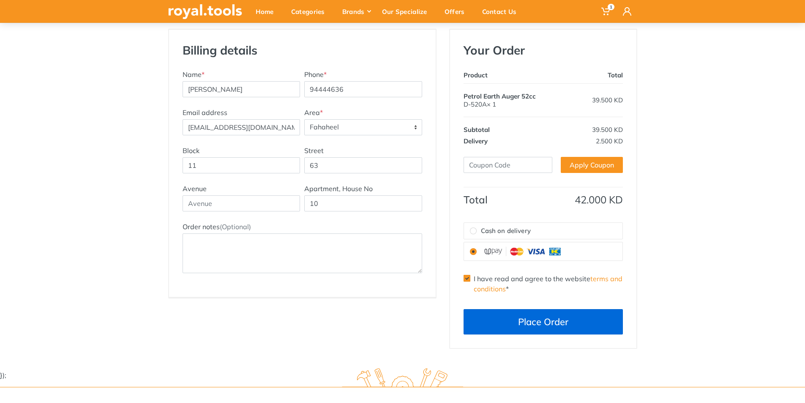  Describe the element at coordinates (543, 321) in the screenshot. I see `button: Place Order` at that location.